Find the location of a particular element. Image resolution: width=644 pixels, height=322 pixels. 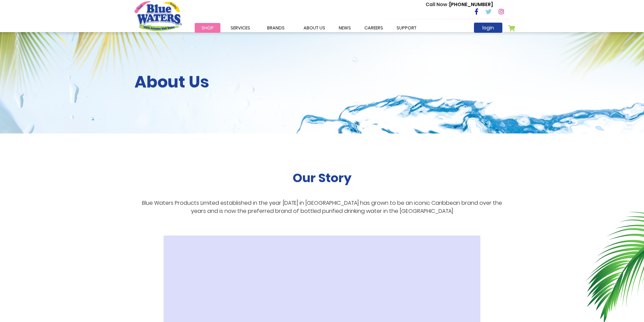

h2: Our Story is located at coordinates (322, 178).